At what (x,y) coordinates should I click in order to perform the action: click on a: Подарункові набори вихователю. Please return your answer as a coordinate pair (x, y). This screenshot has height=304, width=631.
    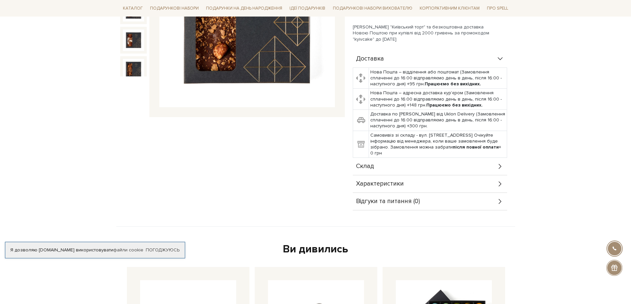
    Looking at the image, I should click on (372, 8).